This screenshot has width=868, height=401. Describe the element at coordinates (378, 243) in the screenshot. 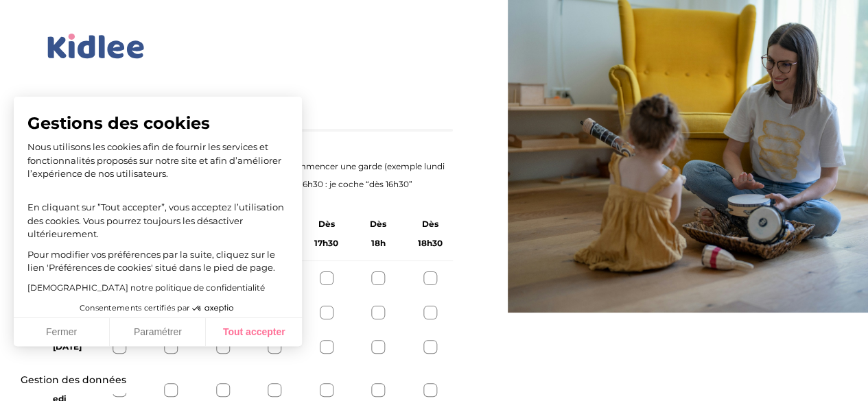

I see `span: 18h` at that location.